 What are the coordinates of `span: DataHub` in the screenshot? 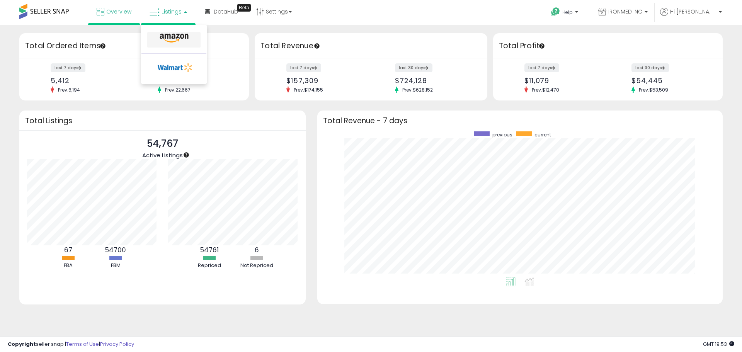 It's located at (226, 12).